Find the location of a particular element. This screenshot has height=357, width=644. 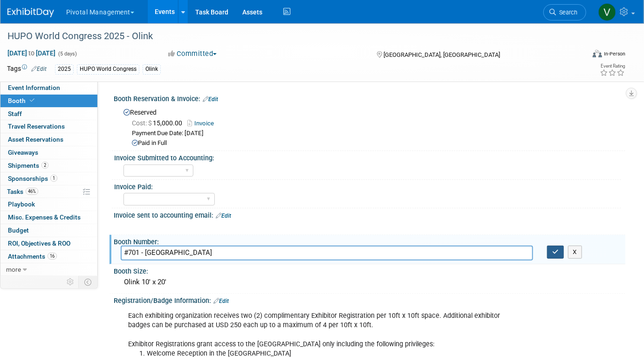

div: Event Rating is located at coordinates (612, 66).